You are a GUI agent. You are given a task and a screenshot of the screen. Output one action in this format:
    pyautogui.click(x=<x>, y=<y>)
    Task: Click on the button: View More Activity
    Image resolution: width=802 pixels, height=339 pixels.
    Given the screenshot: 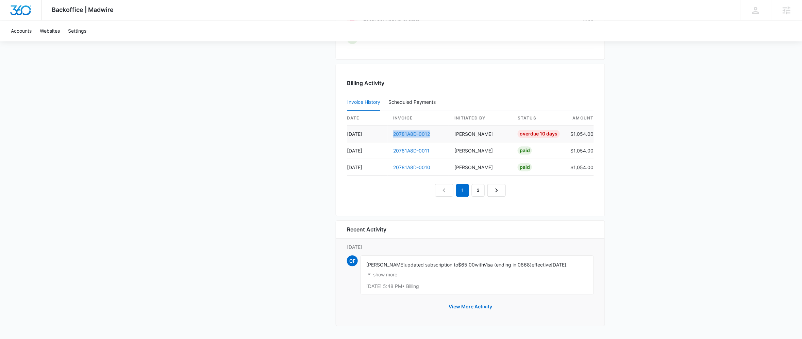 What is the action you would take?
    pyautogui.click(x=470, y=306)
    